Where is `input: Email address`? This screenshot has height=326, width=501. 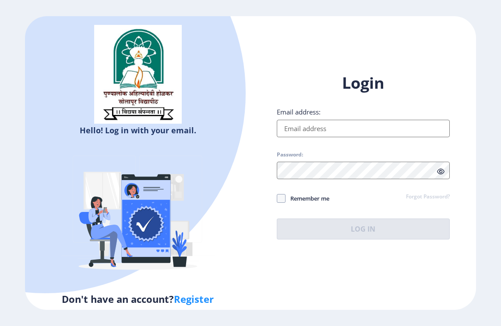 input: Email address is located at coordinates (363, 129).